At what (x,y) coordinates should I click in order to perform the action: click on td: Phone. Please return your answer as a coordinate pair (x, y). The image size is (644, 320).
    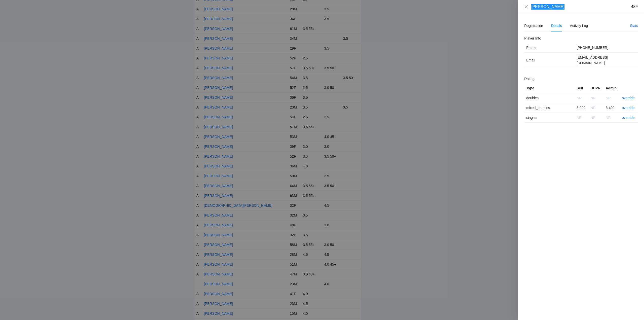
    Looking at the image, I should click on (550, 48).